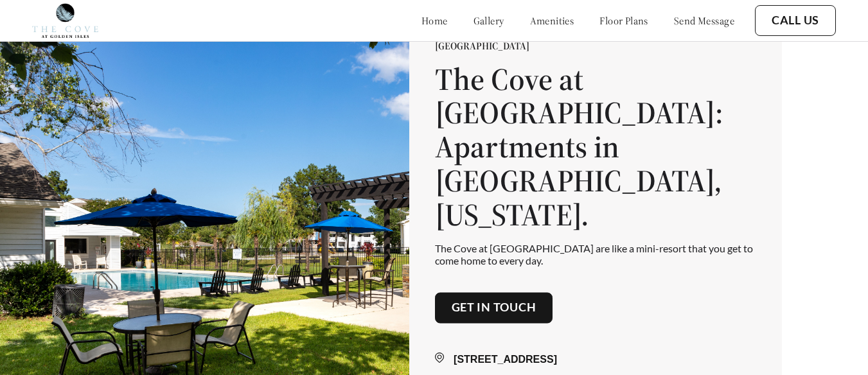 The height and width of the screenshot is (375, 868). What do you see at coordinates (624, 21) in the screenshot?
I see `a: floor plans` at bounding box center [624, 21].